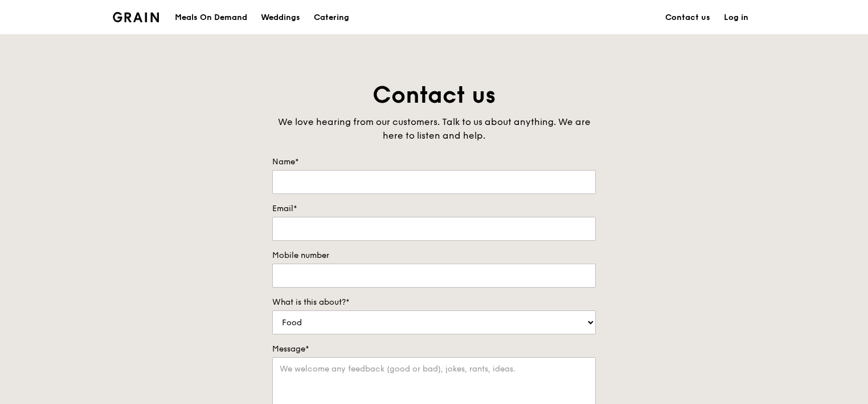 The height and width of the screenshot is (404, 868). Describe the element at coordinates (331, 18) in the screenshot. I see `div: Catering` at that location.